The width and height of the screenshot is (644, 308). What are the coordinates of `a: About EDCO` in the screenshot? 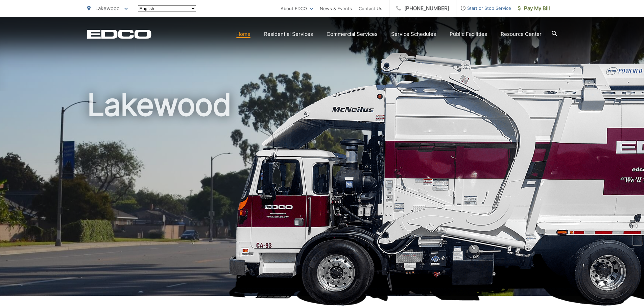 It's located at (297, 9).